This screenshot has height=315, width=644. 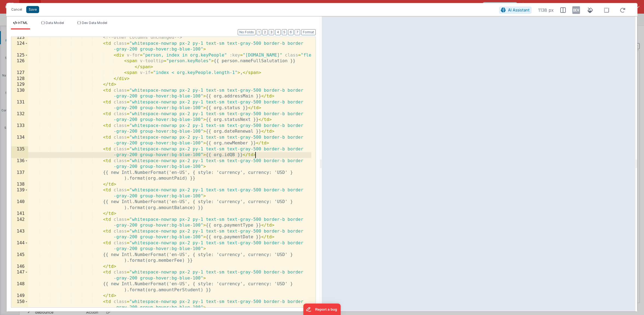 I want to click on div: 147, so click(x=20, y=275).